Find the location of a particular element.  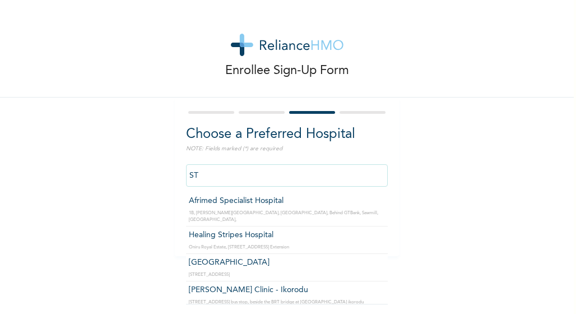

img: logo is located at coordinates (287, 45).